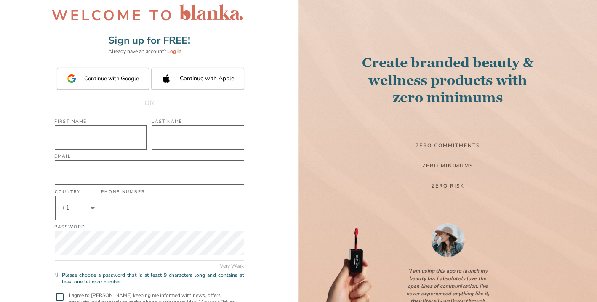 This screenshot has width=597, height=302. What do you see at coordinates (173, 208) in the screenshot?
I see `div: mobile-number` at bounding box center [173, 208].